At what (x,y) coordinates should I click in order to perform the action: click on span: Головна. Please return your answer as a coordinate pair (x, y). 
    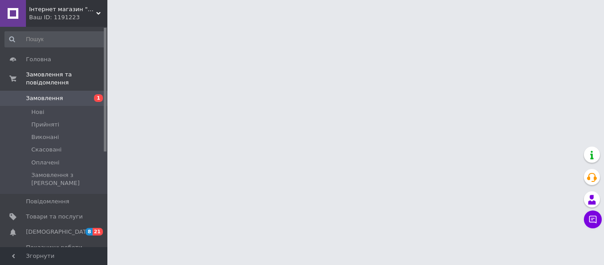
    Looking at the image, I should click on (38, 60).